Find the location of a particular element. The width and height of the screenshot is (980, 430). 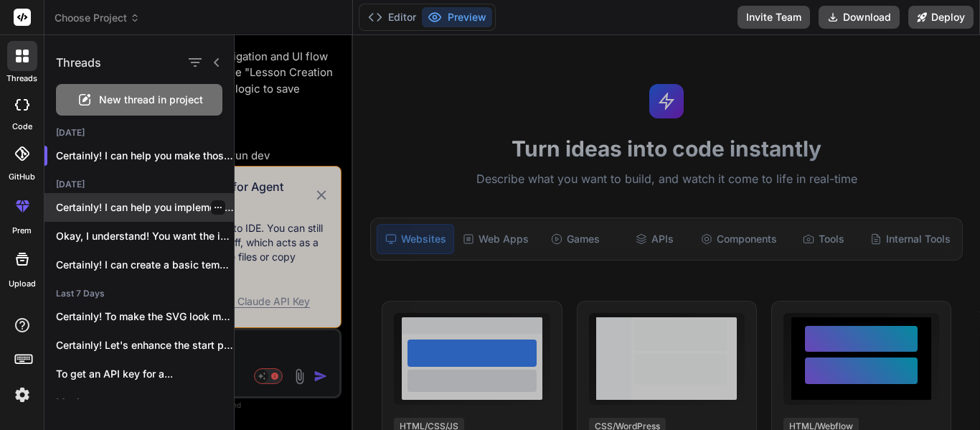

p: Certainly! I can help you implement these... is located at coordinates (144, 208).